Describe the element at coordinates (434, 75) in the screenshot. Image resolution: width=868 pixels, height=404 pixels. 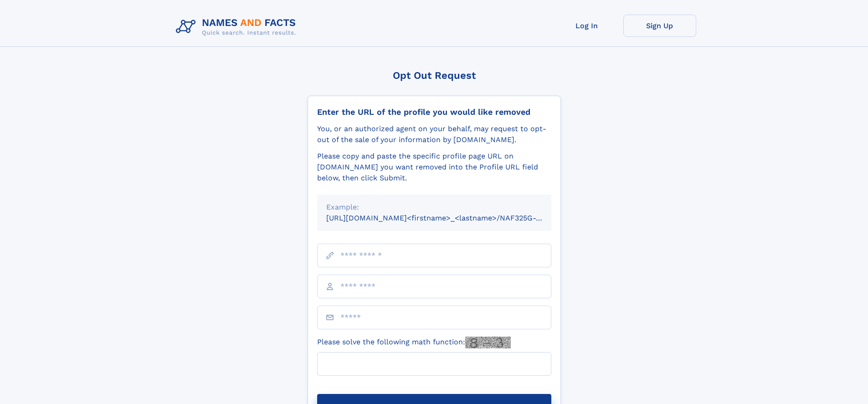
I see `div: Opt Out Request` at that location.